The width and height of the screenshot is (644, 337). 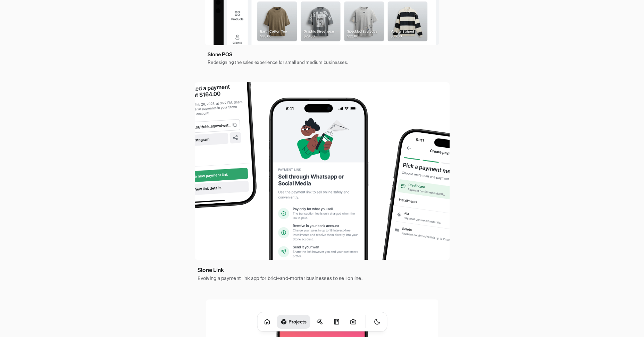 What do you see at coordinates (280, 278) in the screenshot?
I see `h4: Evolving a payment link app for brick-and-mortar businesses to sell online.` at bounding box center [280, 278].